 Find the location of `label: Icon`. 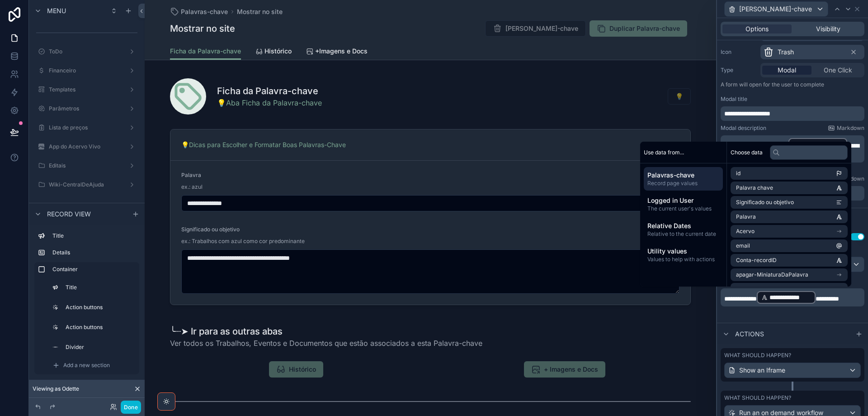

label: Icon is located at coordinates (739, 52).